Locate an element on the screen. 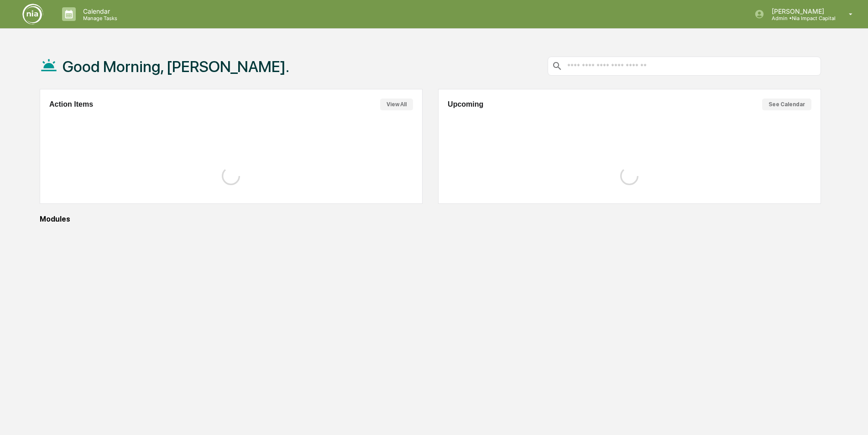 Image resolution: width=868 pixels, height=435 pixels. p: Calendar is located at coordinates (98, 11).